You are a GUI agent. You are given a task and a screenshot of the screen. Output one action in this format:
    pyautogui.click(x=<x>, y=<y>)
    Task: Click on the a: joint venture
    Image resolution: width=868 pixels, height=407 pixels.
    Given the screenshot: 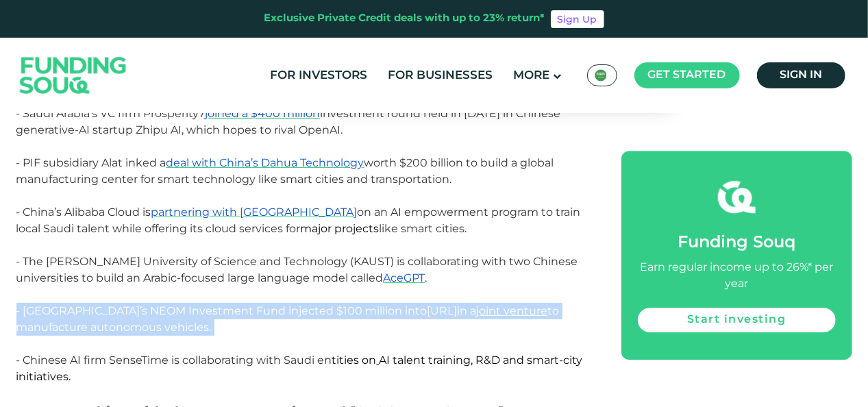 What is the action you would take?
    pyautogui.click(x=512, y=310)
    